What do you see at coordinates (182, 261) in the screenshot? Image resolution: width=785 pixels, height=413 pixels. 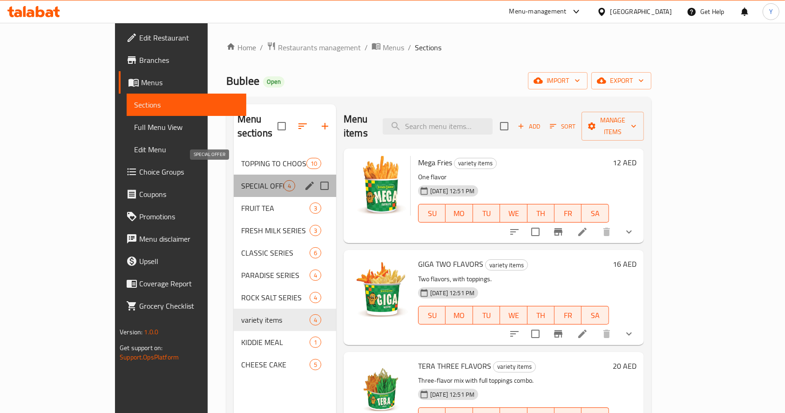 I see `a: Upsell` at bounding box center [182, 261].